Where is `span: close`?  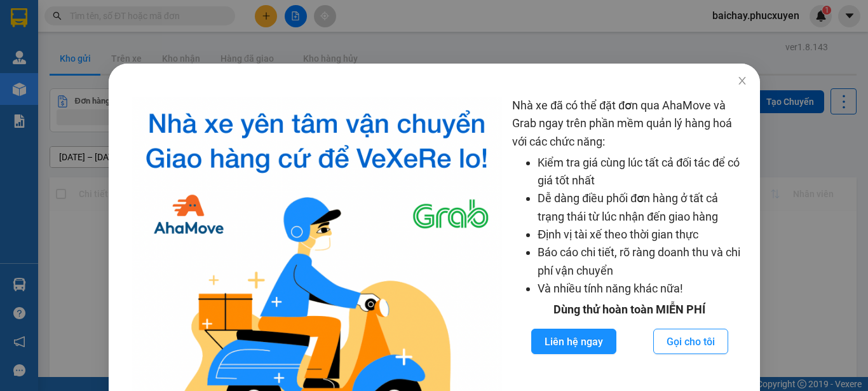 span: close is located at coordinates (741, 81).